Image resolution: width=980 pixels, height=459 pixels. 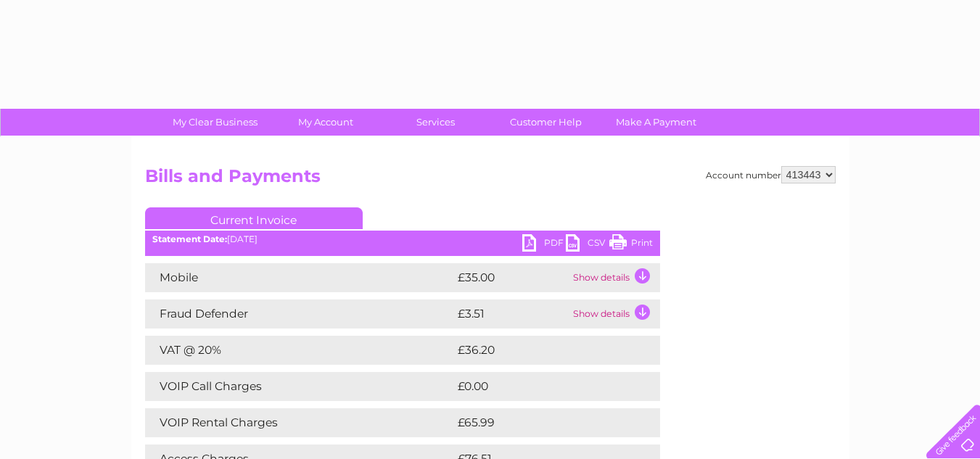 What do you see at coordinates (631, 244) in the screenshot?
I see `a: Print` at bounding box center [631, 244].